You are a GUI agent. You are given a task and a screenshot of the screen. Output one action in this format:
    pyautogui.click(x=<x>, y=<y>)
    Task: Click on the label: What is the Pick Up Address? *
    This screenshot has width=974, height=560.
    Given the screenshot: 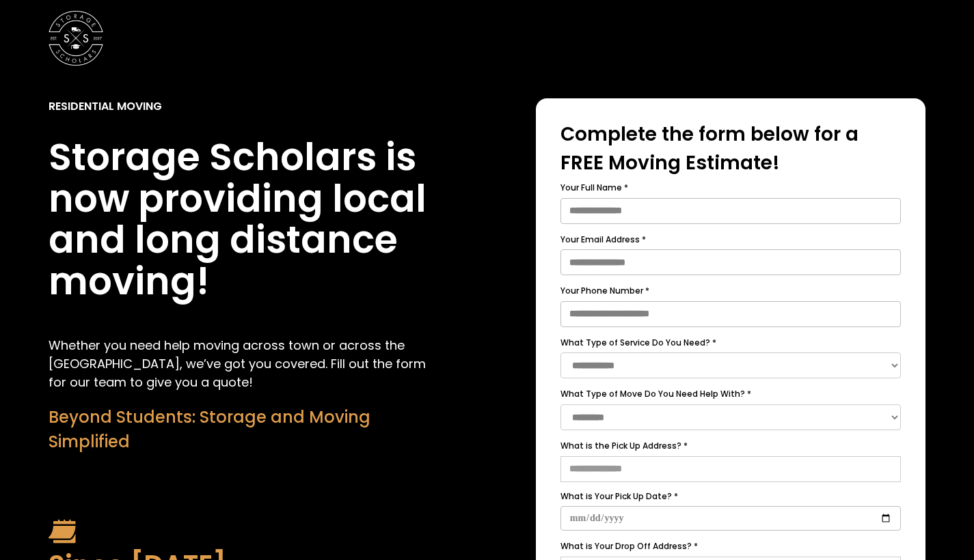 What is the action you would take?
    pyautogui.click(x=731, y=446)
    